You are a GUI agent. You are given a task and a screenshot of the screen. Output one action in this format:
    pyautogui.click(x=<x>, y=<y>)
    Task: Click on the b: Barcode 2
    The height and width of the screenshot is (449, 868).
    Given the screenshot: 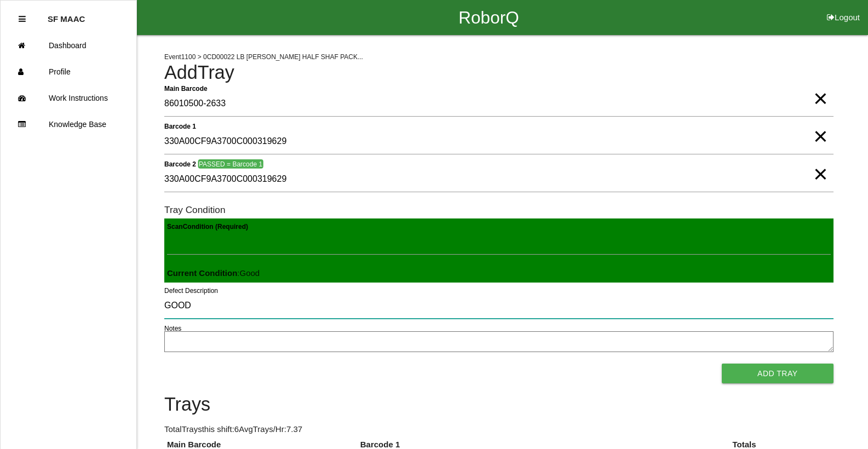 What is the action you would take?
    pyautogui.click(x=180, y=163)
    